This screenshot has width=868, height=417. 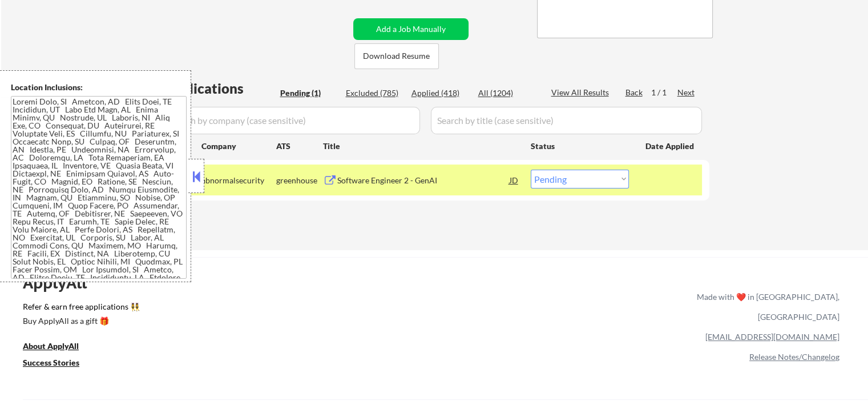 What do you see at coordinates (61, 283) in the screenshot?
I see `div: ApplyAll` at bounding box center [61, 283].